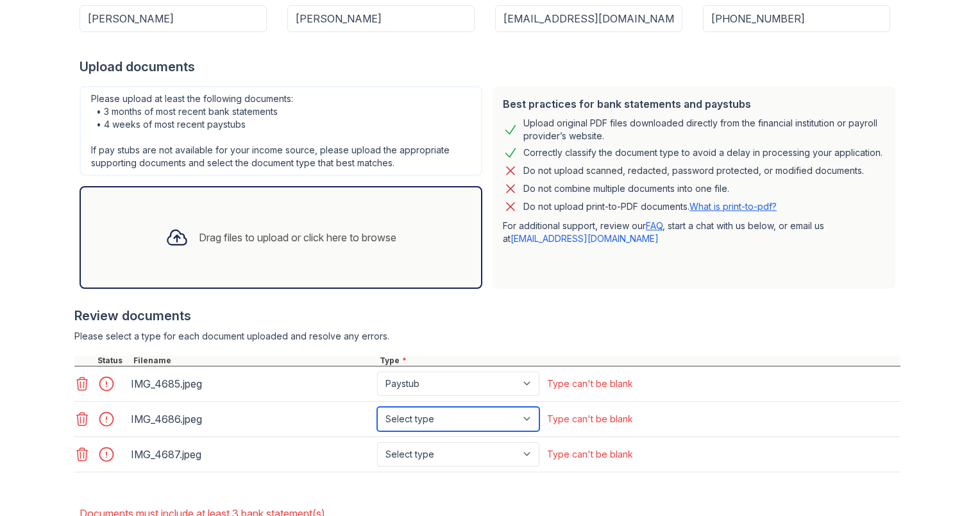  I want to click on div: Review documents, so click(488, 315).